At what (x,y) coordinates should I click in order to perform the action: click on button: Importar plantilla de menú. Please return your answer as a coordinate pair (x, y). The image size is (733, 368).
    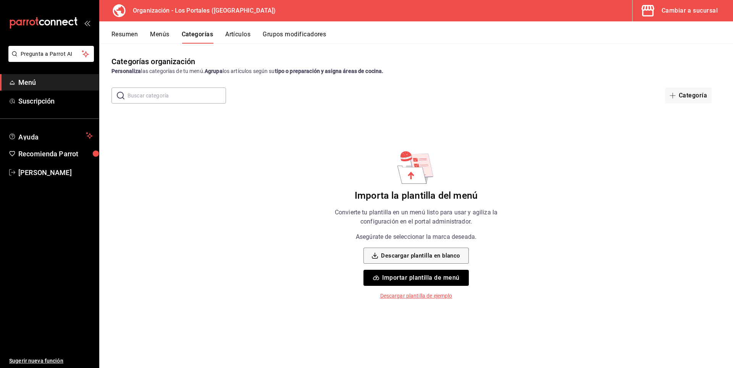
    Looking at the image, I should click on (416, 277).